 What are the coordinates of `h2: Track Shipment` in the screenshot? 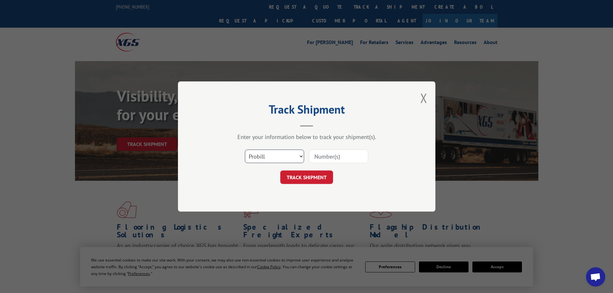 It's located at (307, 111).